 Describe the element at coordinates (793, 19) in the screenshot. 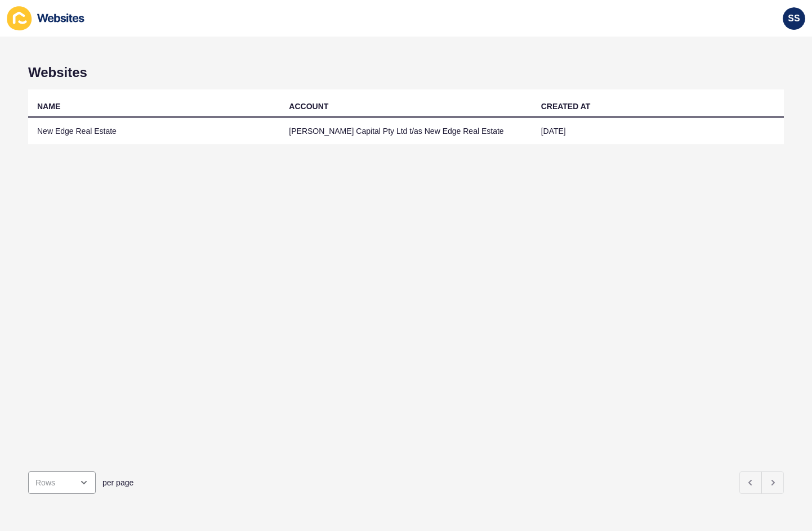

I see `span: SS` at that location.